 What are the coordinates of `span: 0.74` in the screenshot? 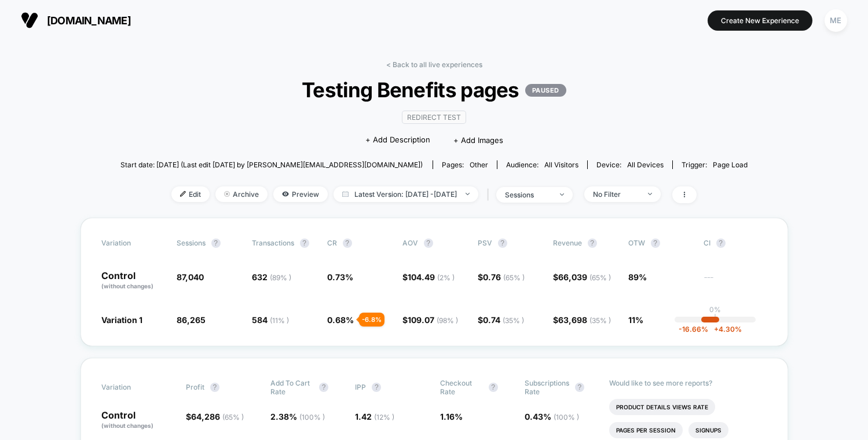 It's located at (503, 320).